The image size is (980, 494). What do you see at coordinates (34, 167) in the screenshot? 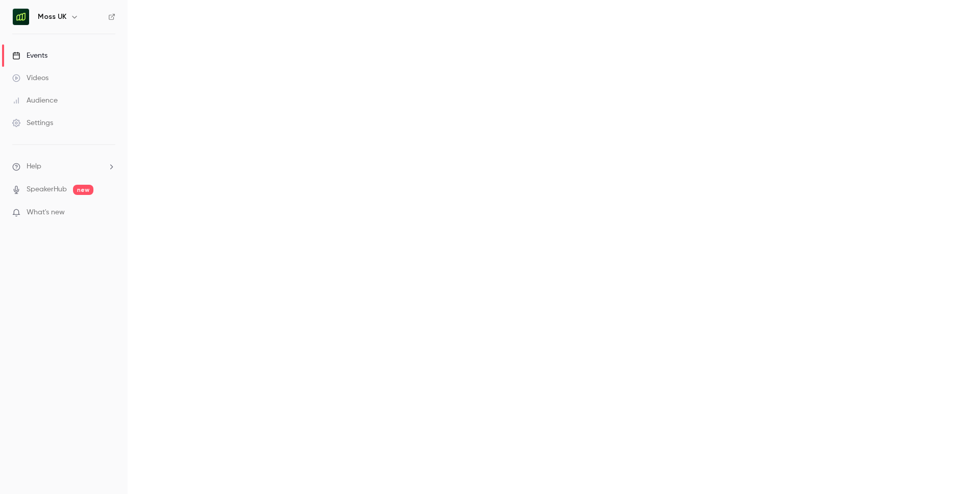
I see `span: Help` at bounding box center [34, 167].